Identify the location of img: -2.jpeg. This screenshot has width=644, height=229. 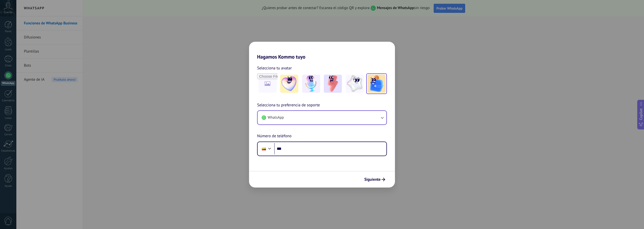
(311, 84).